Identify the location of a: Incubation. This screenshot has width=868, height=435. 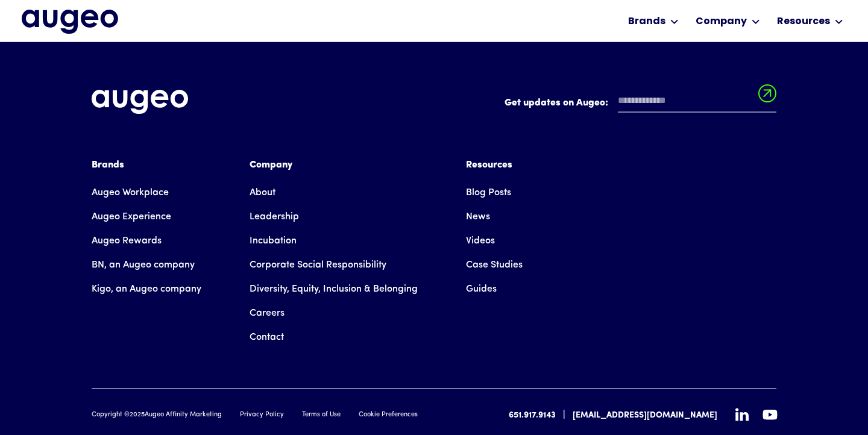
(273, 241).